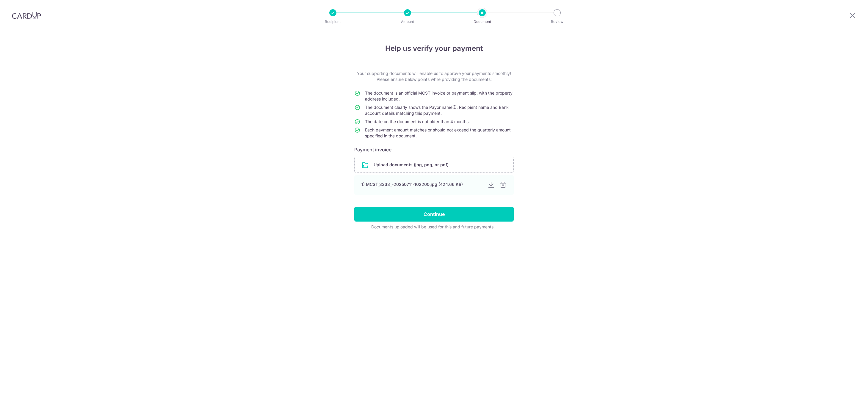  Describe the element at coordinates (27, 16) in the screenshot. I see `img: CardUp` at that location.